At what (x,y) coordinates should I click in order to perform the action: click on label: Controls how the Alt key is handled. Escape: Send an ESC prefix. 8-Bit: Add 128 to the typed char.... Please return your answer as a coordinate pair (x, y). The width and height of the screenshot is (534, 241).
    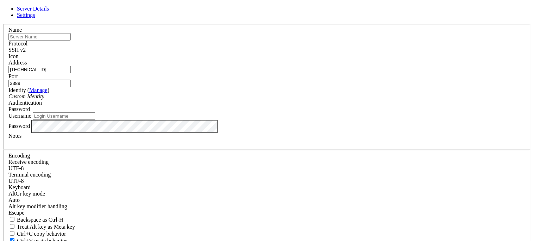
    Looking at the image, I should click on (38, 206).